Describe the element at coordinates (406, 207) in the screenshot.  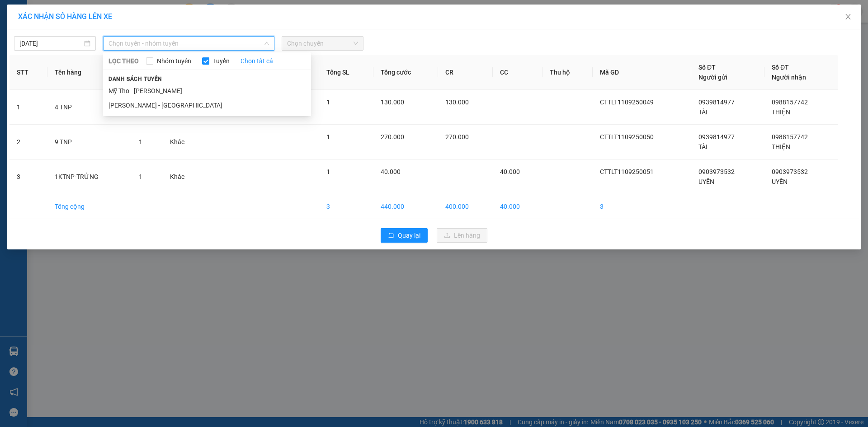
I see `td: 440.000` at that location.